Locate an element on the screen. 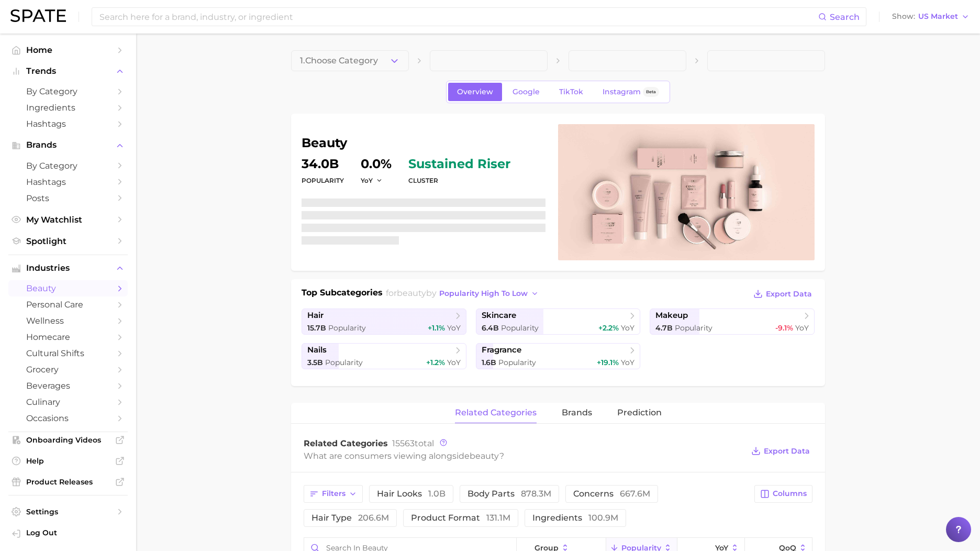  button: Columns is located at coordinates (783, 494).